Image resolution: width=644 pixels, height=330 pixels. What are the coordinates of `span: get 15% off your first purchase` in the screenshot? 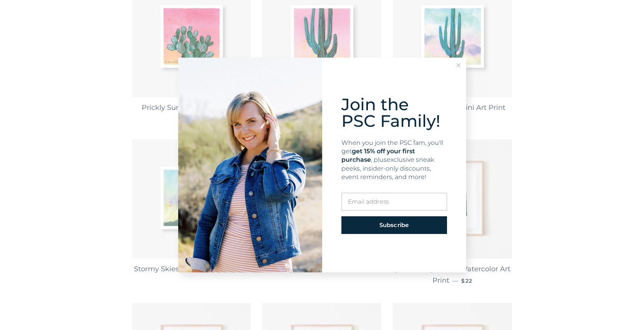 It's located at (379, 155).